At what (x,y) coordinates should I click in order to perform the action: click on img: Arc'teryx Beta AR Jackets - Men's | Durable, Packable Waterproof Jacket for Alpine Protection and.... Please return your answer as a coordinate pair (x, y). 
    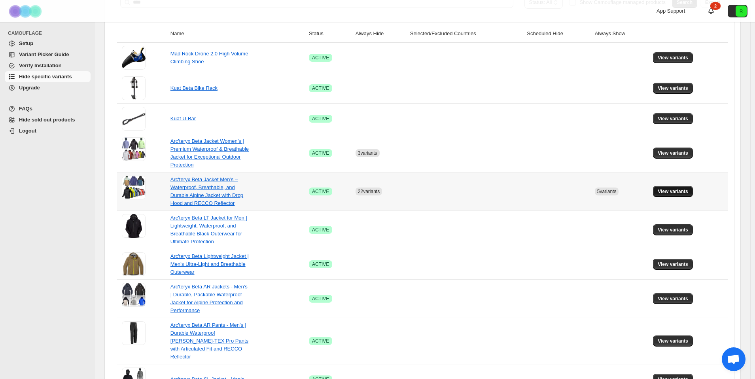
    Looking at the image, I should click on (134, 295).